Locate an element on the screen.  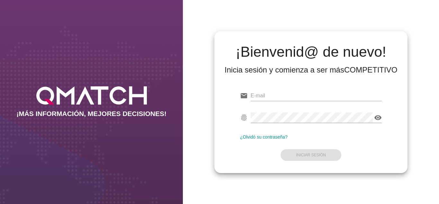
i: email is located at coordinates (244, 96).